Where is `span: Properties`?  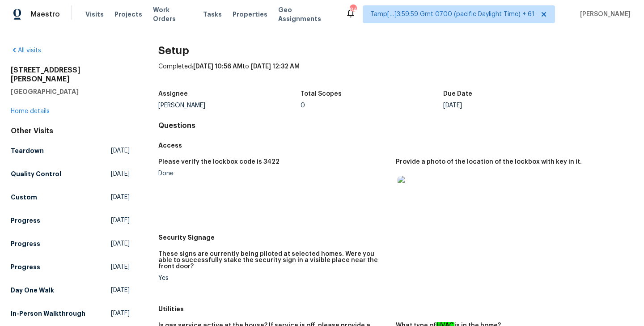 span: Properties is located at coordinates (250, 14).